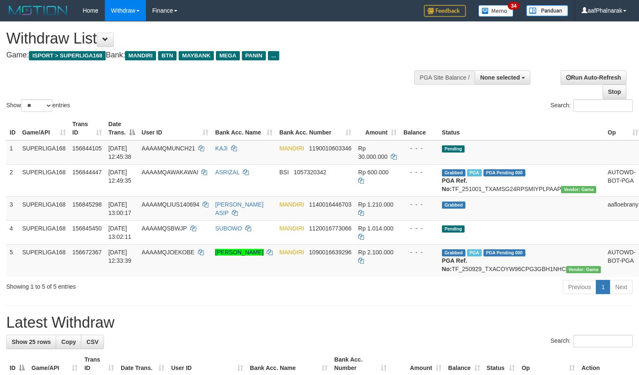 This screenshot has width=639, height=375. Describe the element at coordinates (227, 172) in the screenshot. I see `a: ASRIZAL` at that location.